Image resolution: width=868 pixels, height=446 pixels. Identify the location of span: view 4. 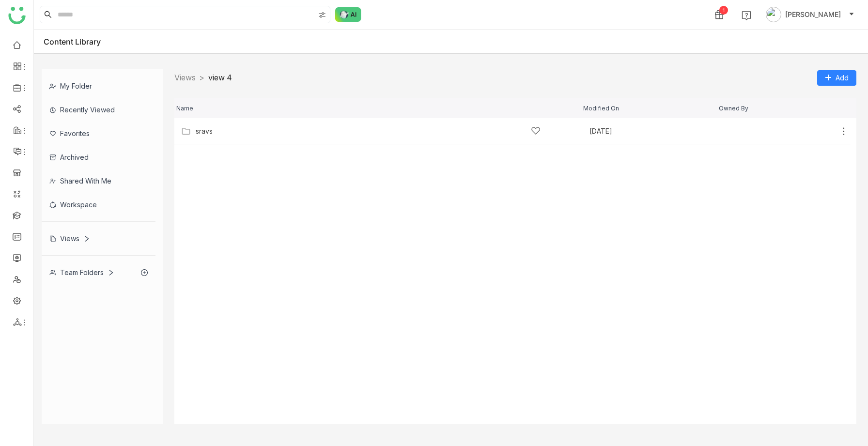
(220, 77).